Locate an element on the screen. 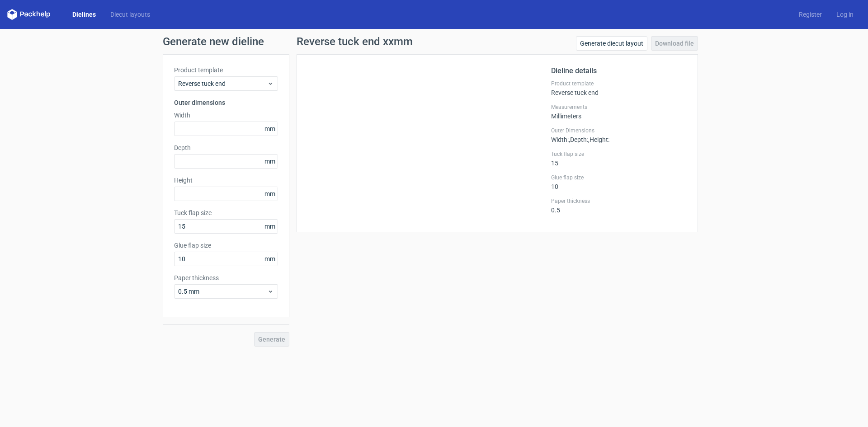  div: 0.5 is located at coordinates (618, 206).